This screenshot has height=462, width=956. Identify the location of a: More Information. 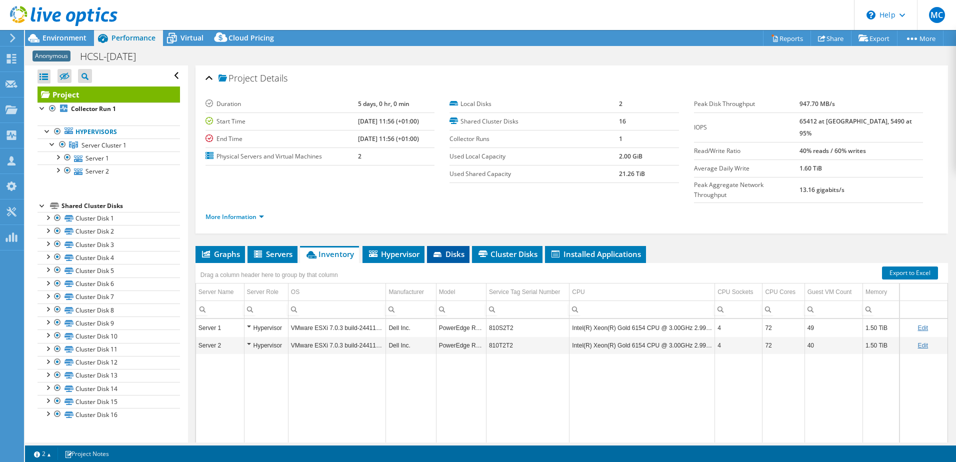
(235, 217).